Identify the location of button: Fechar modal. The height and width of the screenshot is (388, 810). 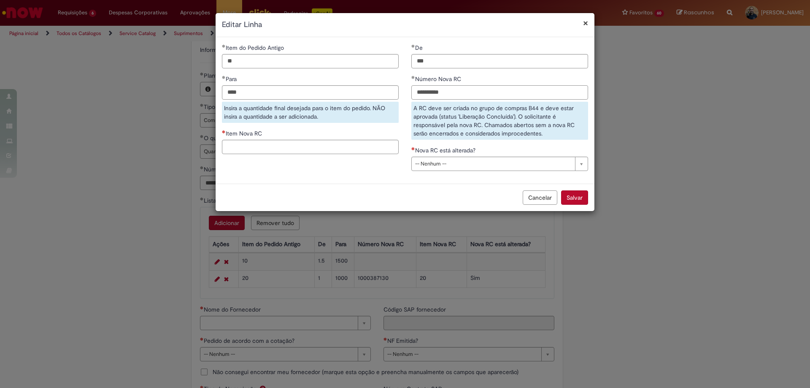
(586, 23).